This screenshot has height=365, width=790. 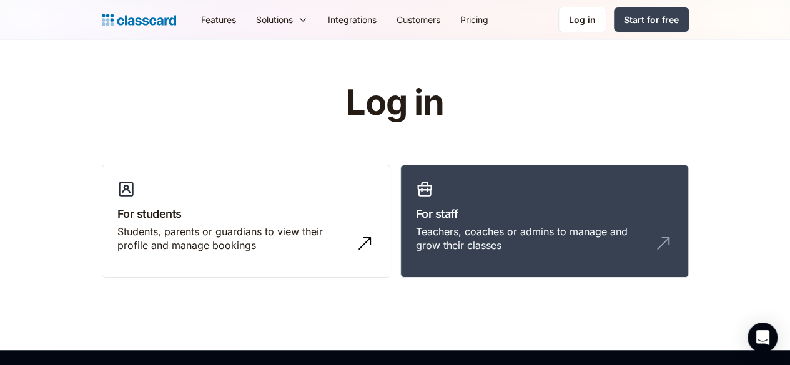 I want to click on div: Students, parents or guardians to view their profile and manage bookings, so click(x=234, y=239).